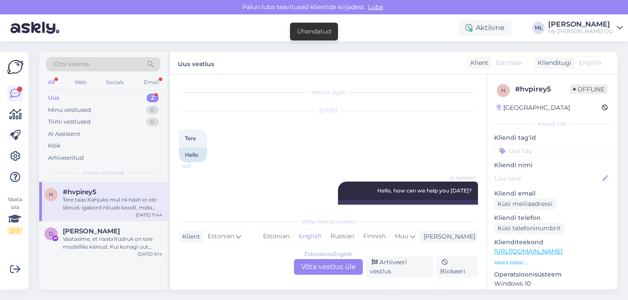 This screenshot has width=628, height=300. What do you see at coordinates (552, 275) in the screenshot?
I see `p: Operatsioonisüsteem` at bounding box center [552, 275].